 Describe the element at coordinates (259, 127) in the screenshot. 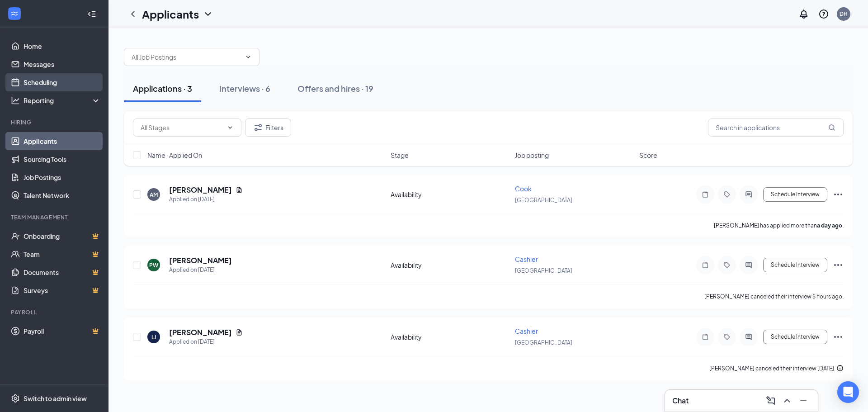

I see `svg: Filter` at that location.